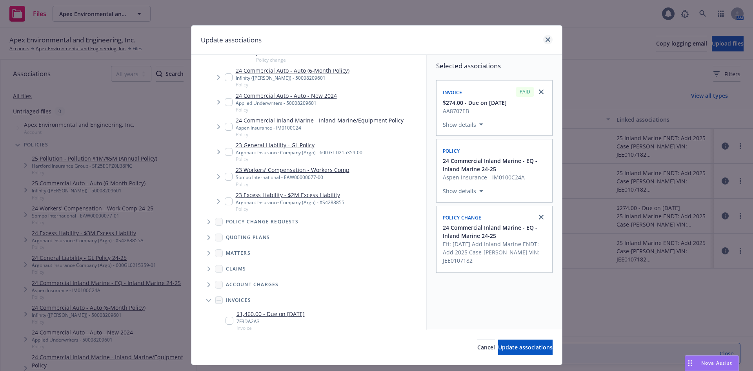 The height and width of the screenshot is (371, 753). What do you see at coordinates (712, 363) in the screenshot?
I see `button: Nova Assist` at bounding box center [712, 363].